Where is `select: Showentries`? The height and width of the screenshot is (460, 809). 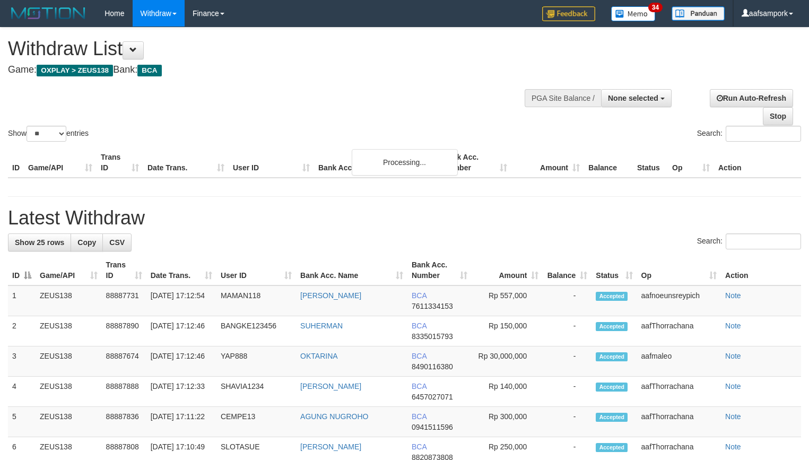 select: Showentries is located at coordinates (46, 134).